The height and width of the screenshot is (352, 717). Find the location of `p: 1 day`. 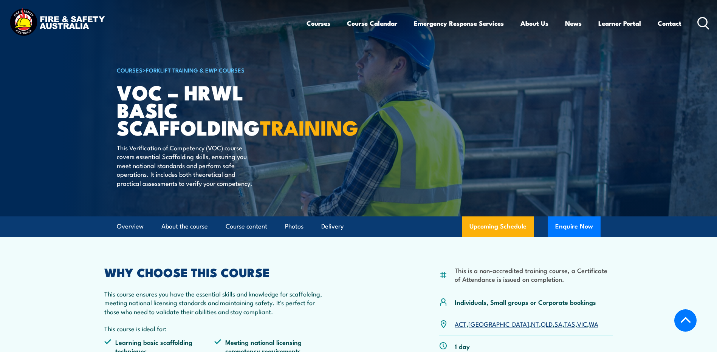

p: 1 day is located at coordinates (462, 346).